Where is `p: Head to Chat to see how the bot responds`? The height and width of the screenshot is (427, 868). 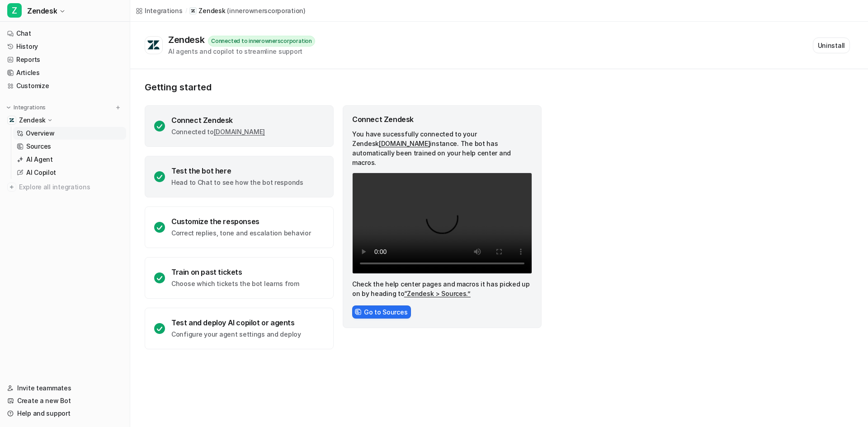 p: Head to Chat to see how the bot responds is located at coordinates (237, 183).